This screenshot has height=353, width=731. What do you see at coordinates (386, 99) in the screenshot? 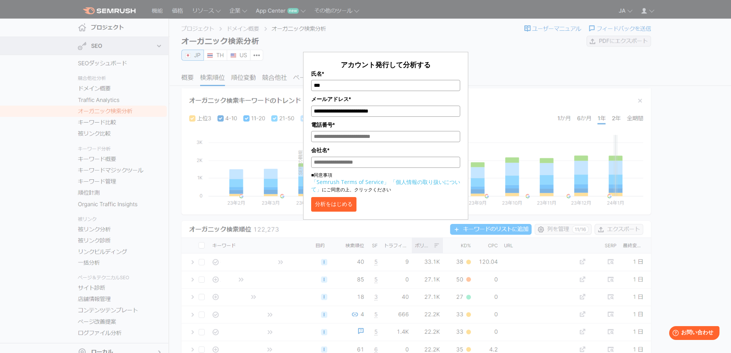
I see `label: メールアドレス*` at bounding box center [386, 99].